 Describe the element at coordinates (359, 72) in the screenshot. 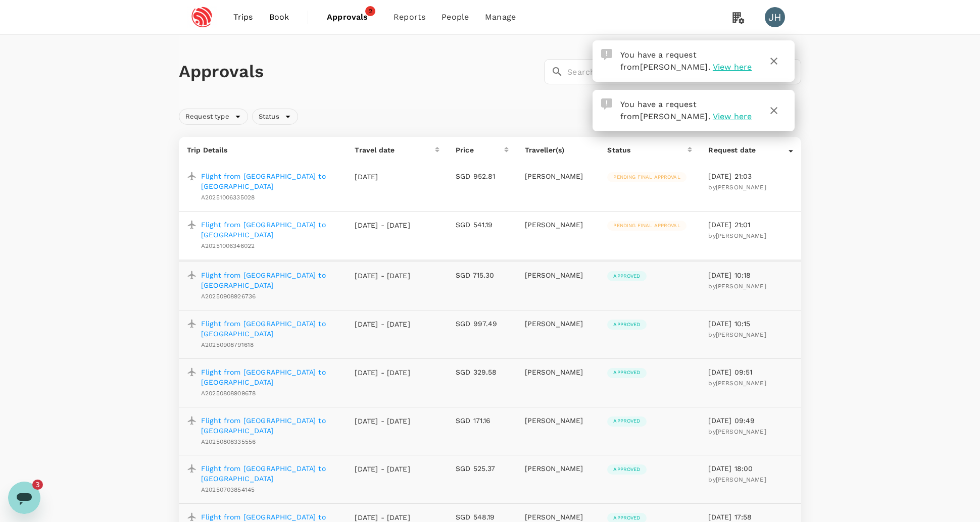

I see `h1: Approvals` at that location.